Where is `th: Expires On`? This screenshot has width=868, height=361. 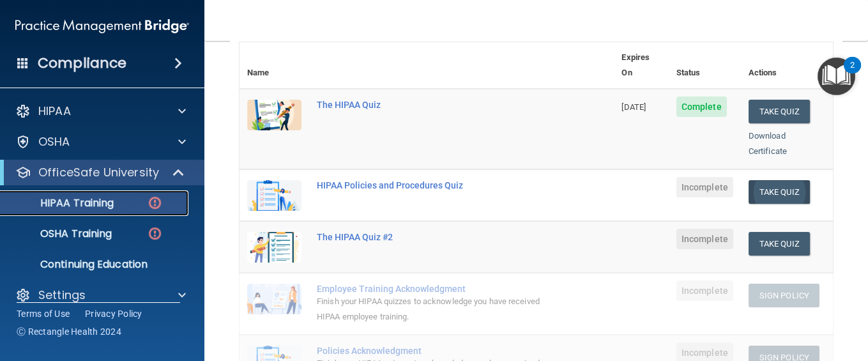 th: Expires On is located at coordinates (641, 65).